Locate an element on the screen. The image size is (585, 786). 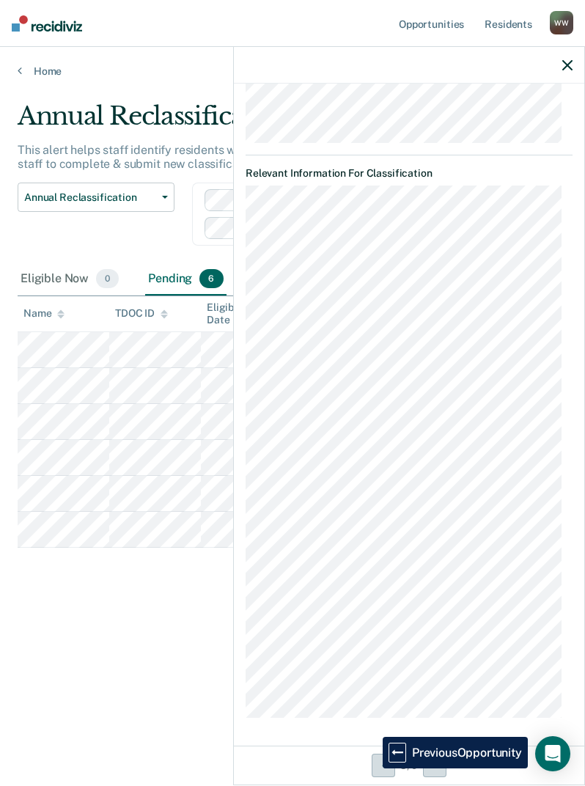
div: 3 / 6 is located at coordinates (409, 765).